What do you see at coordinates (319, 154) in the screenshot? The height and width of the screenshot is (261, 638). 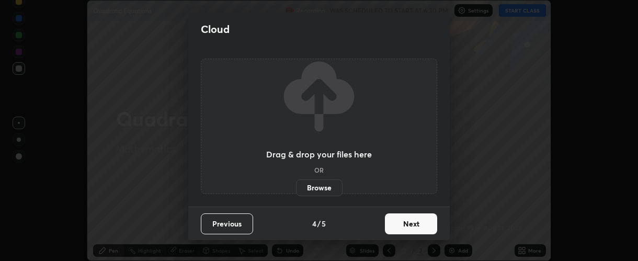 I see `h3: Drag & drop your files here` at bounding box center [319, 154].